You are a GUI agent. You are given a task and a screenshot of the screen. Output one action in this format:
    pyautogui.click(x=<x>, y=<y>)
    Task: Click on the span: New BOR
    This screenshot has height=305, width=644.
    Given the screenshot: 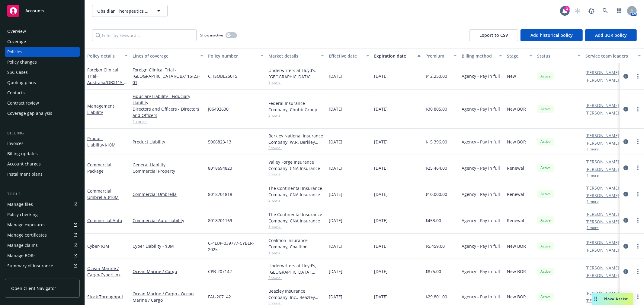 What is the action you would take?
    pyautogui.click(x=516, y=142)
    